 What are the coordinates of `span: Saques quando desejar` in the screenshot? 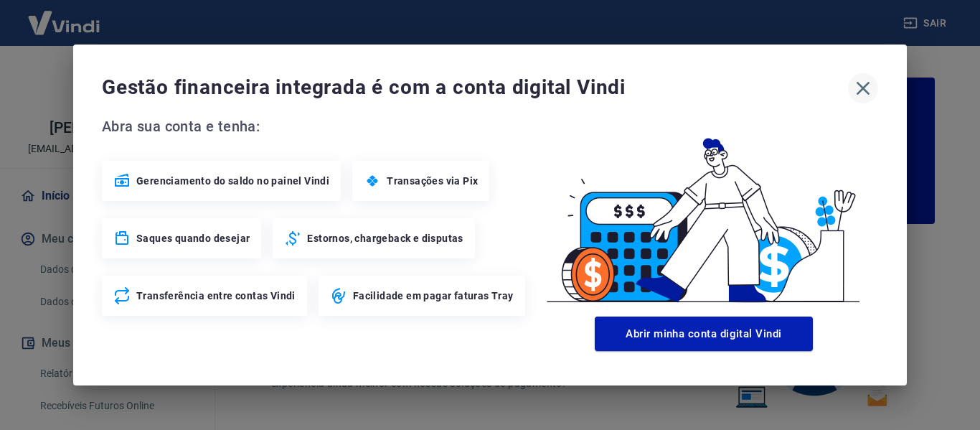 It's located at (193, 238).